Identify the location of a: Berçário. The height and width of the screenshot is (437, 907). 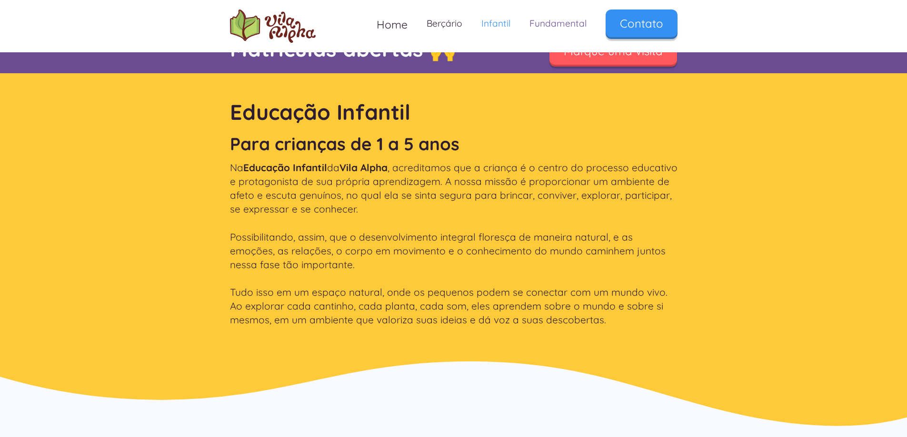
(444, 23).